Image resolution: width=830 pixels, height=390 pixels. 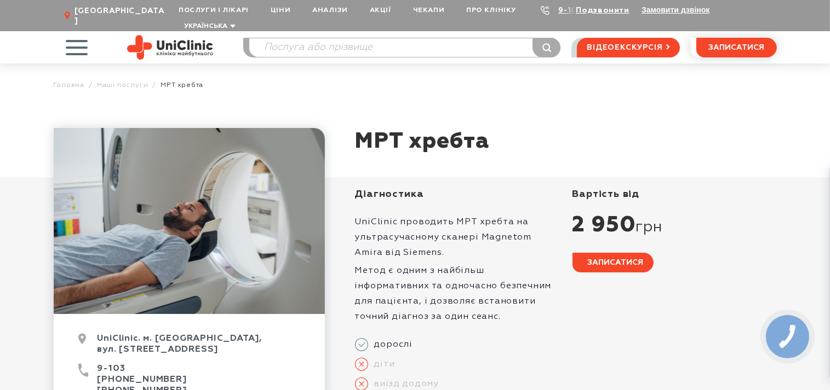 I want to click on button: Українська, so click(x=208, y=26).